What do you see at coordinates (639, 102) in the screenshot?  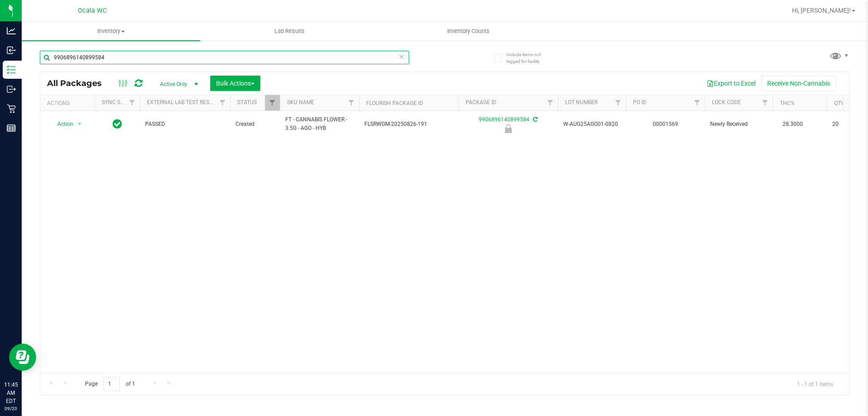 I see `a: PO ID` at bounding box center [639, 102].